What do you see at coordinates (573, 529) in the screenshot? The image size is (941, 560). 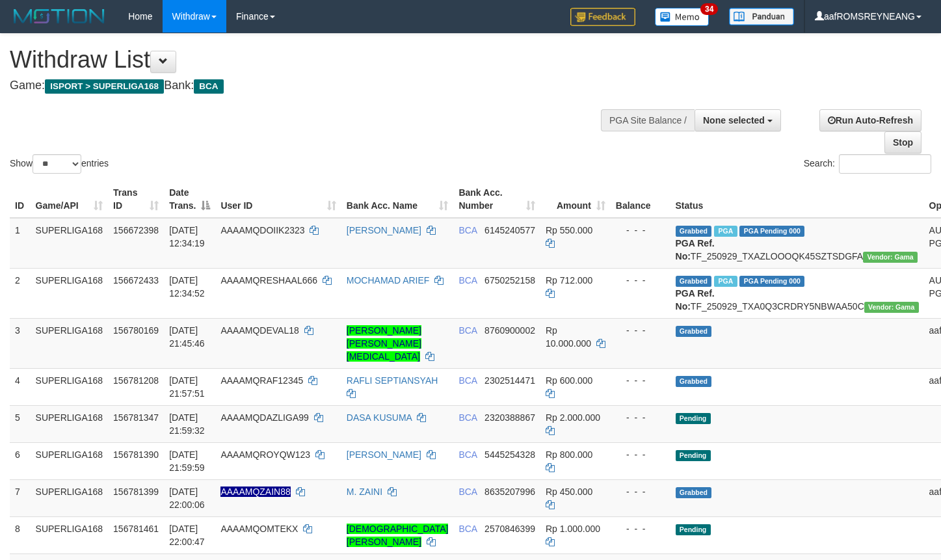 I see `span: Rp 1.000.000` at bounding box center [573, 529].